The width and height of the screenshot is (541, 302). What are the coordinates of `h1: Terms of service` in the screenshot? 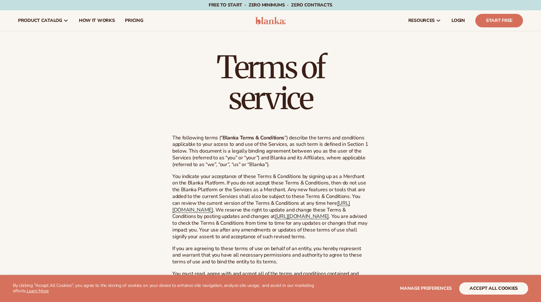 It's located at (271, 83).